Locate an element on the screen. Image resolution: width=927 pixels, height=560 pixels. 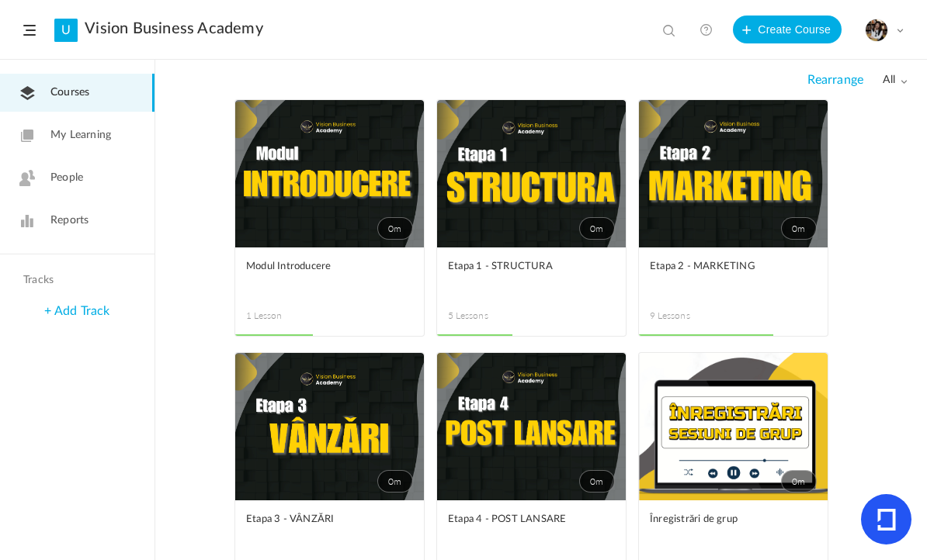
h4: Tracks is located at coordinates (75, 280).